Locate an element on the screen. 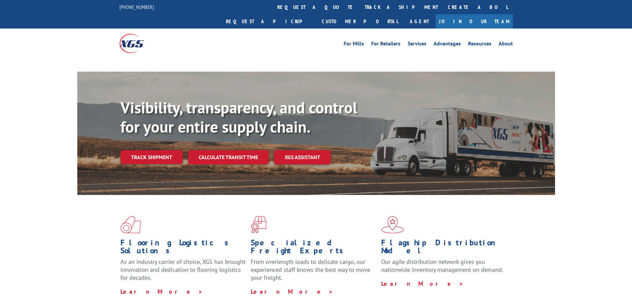  a: Services is located at coordinates (417, 45).